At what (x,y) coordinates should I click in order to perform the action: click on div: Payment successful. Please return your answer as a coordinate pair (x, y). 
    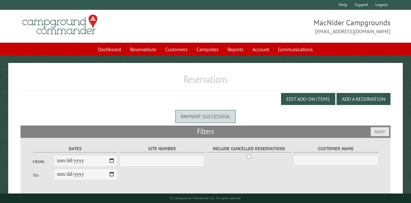
    Looking at the image, I should click on (205, 116).